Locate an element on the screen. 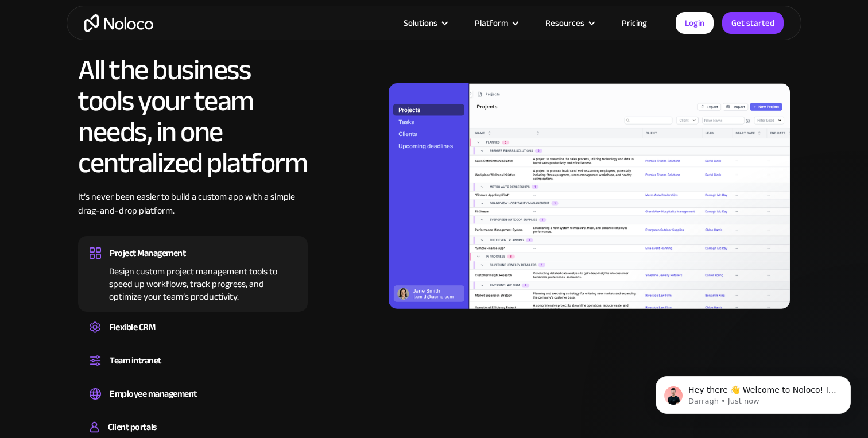  div: Design custom project management tools to speed up workflows, track progress, and optimize your t... is located at coordinates (193, 283).